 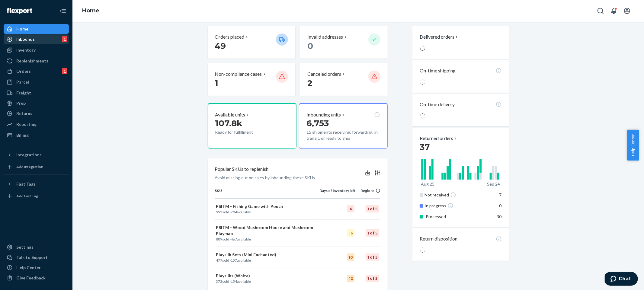 What do you see at coordinates (217, 83) in the screenshot?
I see `span: 1` at bounding box center [217, 83].